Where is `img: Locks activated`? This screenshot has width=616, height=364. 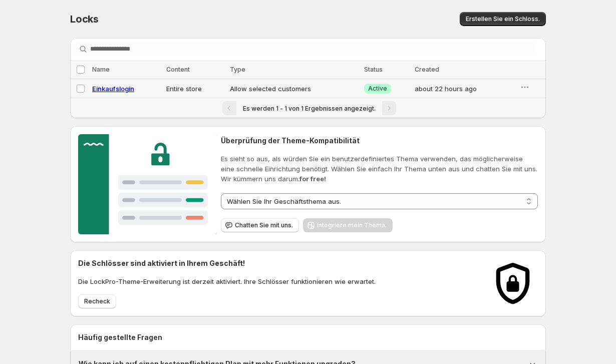
img: Locks activated is located at coordinates (513, 283).